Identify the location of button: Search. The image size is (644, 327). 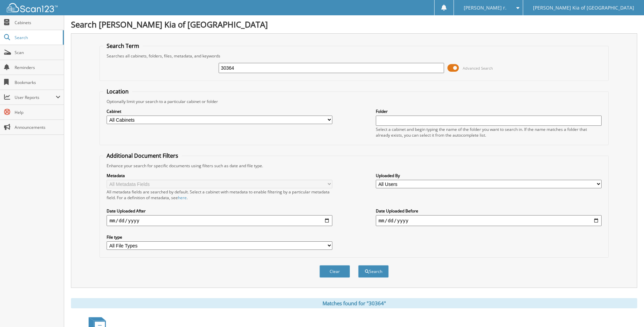
(373, 271).